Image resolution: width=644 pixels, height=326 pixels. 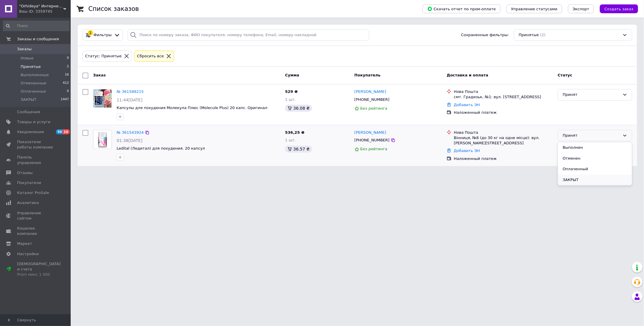 I want to click on div: Сбросить все, so click(x=150, y=56).